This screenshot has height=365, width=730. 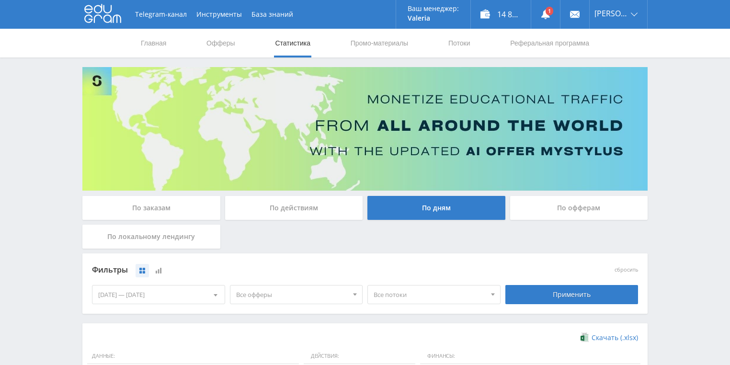 What do you see at coordinates (365, 129) in the screenshot?
I see `img: Banner` at bounding box center [365, 129].